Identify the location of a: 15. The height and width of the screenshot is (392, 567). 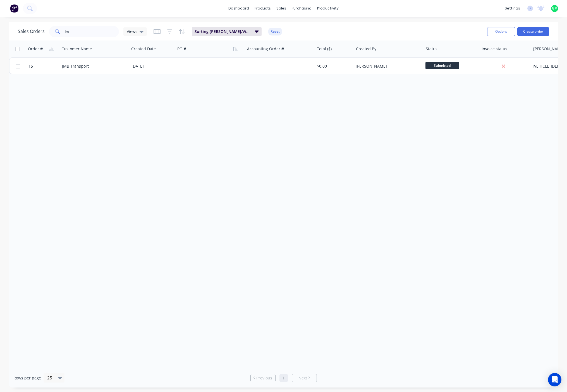
(46, 66).